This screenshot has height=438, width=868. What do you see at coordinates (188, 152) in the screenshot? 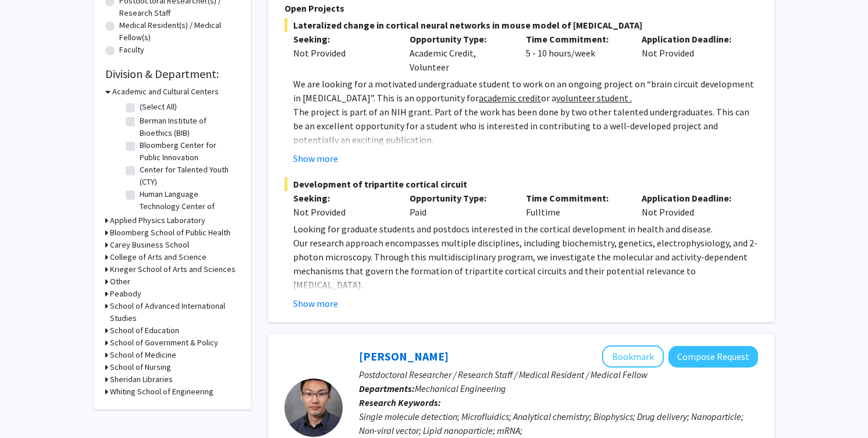
I see `label: Bloomberg Center for Public Innovation` at bounding box center [188, 152].